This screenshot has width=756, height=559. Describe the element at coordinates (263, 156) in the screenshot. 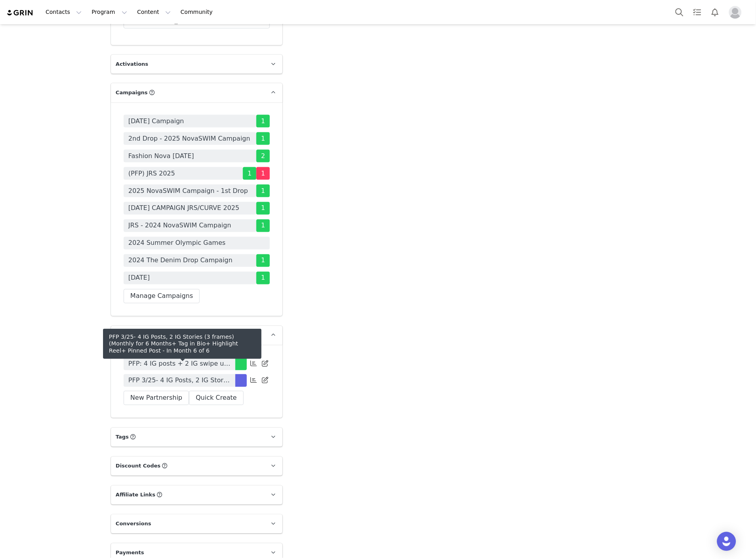

I see `span: 2` at that location.